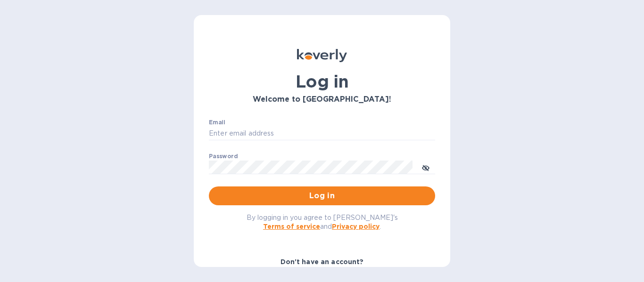 The width and height of the screenshot is (644, 282). Describe the element at coordinates (291, 226) in the screenshot. I see `b: Terms of service` at that location.